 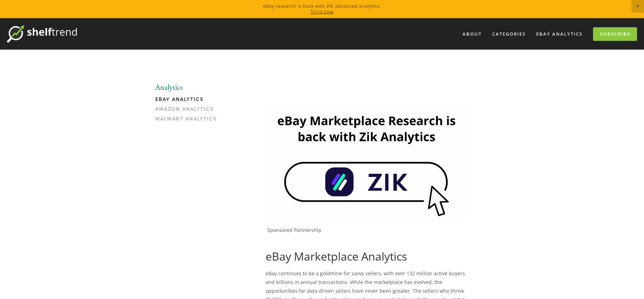 I want to click on a: Zik Analytics Sponsored Ad, so click(x=367, y=164).